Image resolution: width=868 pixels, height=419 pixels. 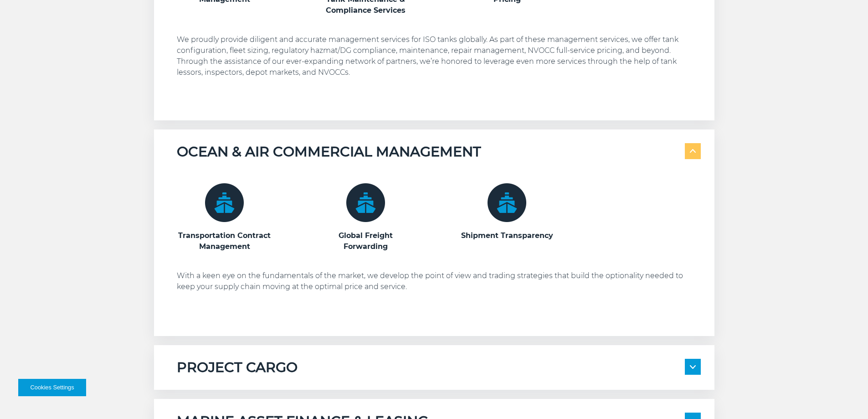 What do you see at coordinates (439, 56) in the screenshot?
I see `p: We proudly provide diligent and accurate management services for ISO tanks globally. As part of t...` at bounding box center [439, 56].